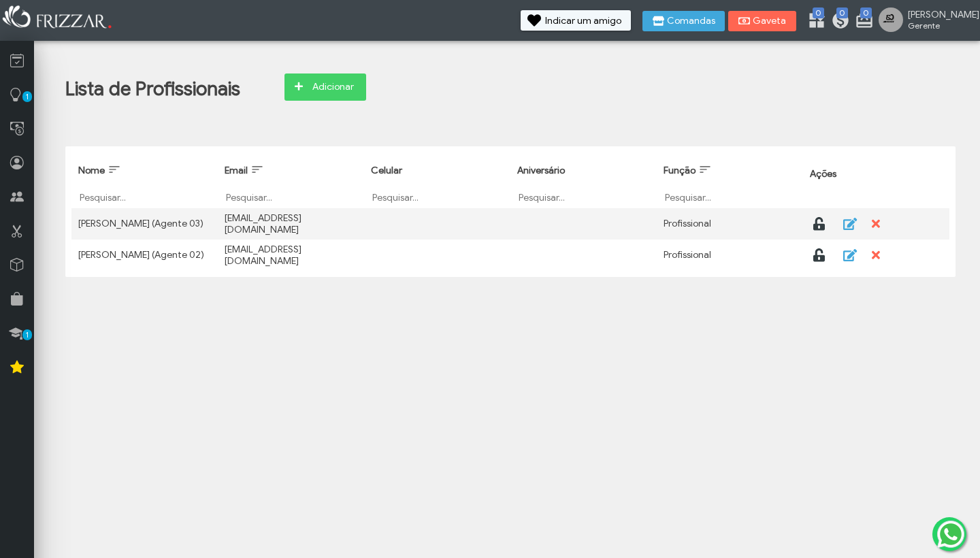 The height and width of the screenshot is (558, 980). What do you see at coordinates (583, 21) in the screenshot?
I see `span: Indicar um amigo` at bounding box center [583, 21].